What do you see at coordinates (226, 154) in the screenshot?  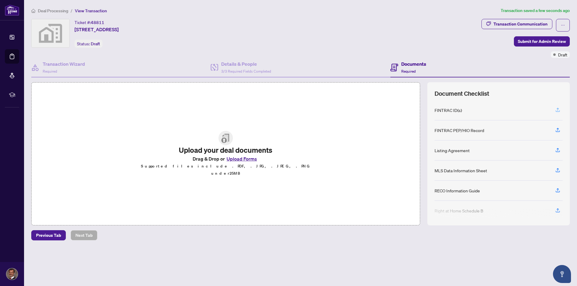 I see `span: File UploadUpload your deal documentsDrag & Drop orUpload FormsSupported files include .PDF, .JPG...` at bounding box center [226, 154].